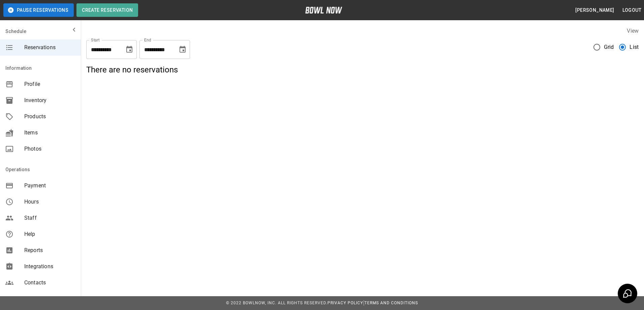 Image resolution: width=644 pixels, height=310 pixels. What do you see at coordinates (50, 117) in the screenshot?
I see `span: Products` at bounding box center [50, 117].